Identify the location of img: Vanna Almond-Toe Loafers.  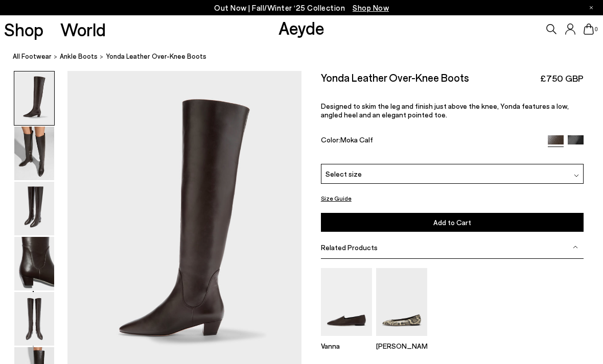
(347, 302).